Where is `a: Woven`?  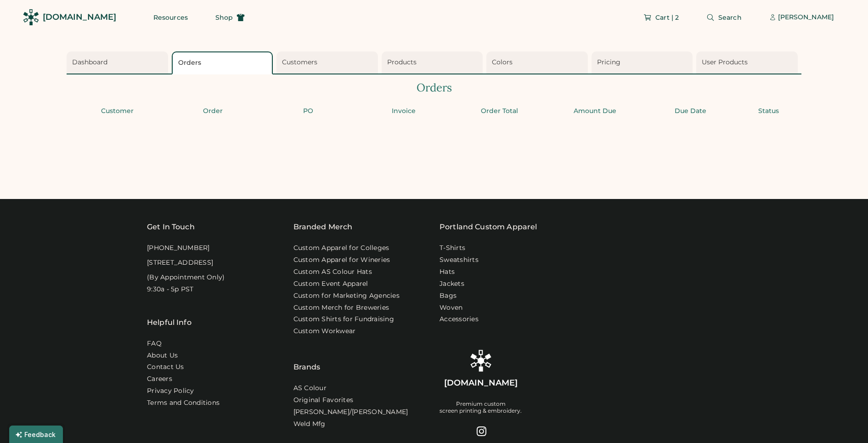 a: Woven is located at coordinates (451, 307).